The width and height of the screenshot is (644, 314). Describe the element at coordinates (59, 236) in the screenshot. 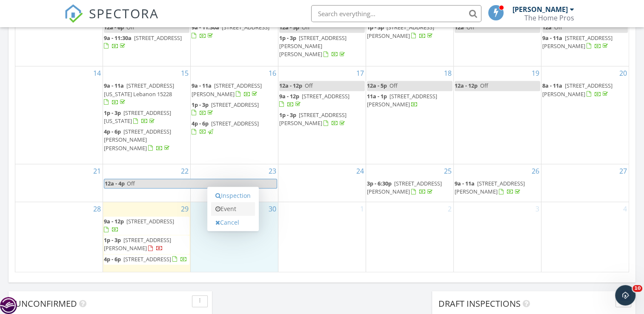

I see `td: Go to September 28, 2025` at that location.